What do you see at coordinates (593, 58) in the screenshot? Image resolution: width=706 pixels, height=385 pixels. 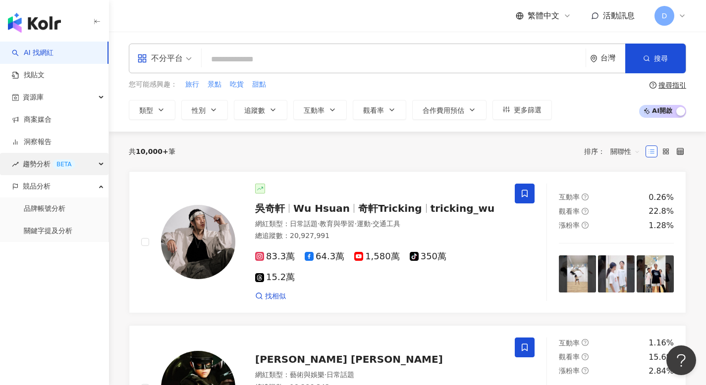 I see `span: environment` at bounding box center [593, 58].